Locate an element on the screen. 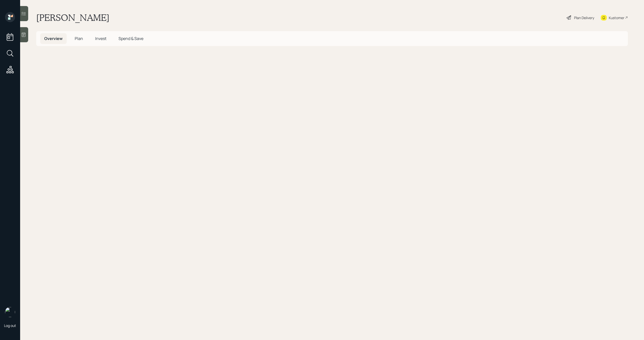 This screenshot has width=644, height=340. div: Kustomer is located at coordinates (616, 18).